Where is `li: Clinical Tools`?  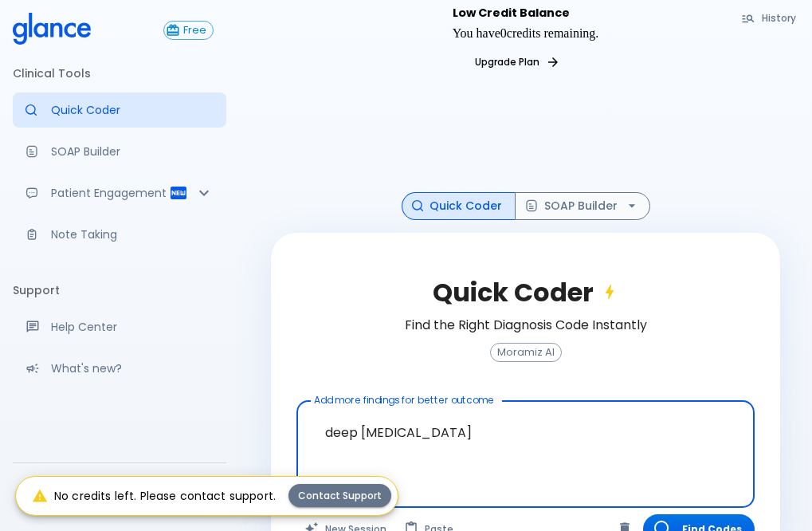 li: Clinical Tools is located at coordinates (119, 73).